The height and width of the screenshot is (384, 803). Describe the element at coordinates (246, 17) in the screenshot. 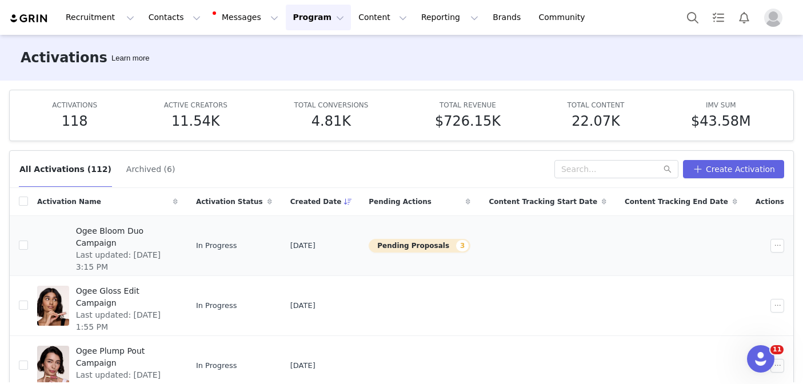

I see `button: Messages` at that location.